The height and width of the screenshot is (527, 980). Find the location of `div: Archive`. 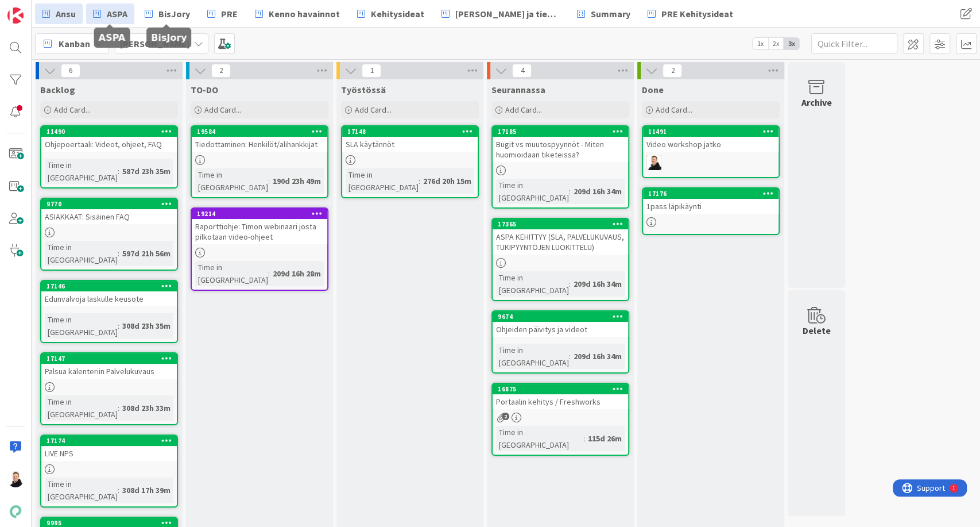

div: Archive is located at coordinates (817, 102).